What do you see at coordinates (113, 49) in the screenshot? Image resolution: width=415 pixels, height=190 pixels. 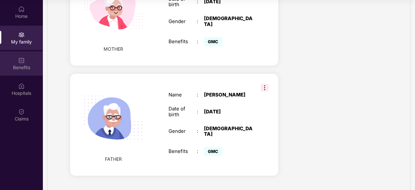 I see `span: MOTHER` at bounding box center [113, 49].